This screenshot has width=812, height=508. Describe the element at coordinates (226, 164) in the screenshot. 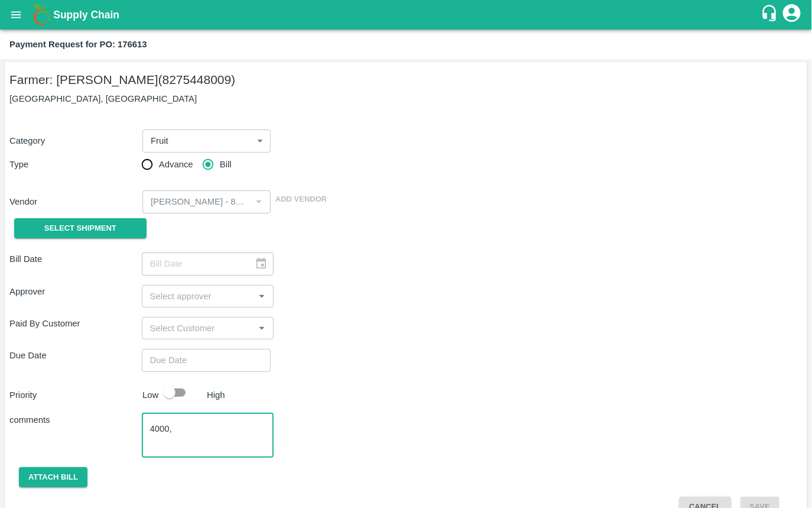

I see `span: Bill` at that location.